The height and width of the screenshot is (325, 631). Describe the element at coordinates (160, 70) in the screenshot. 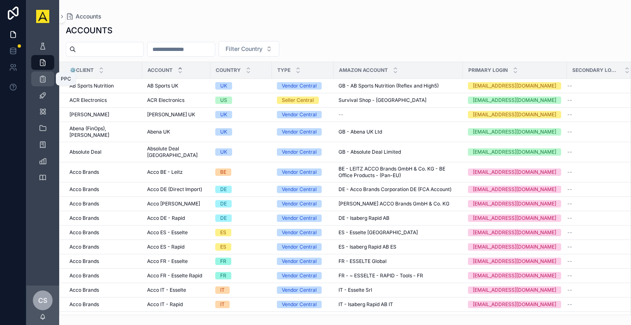

I see `span: Account` at that location.